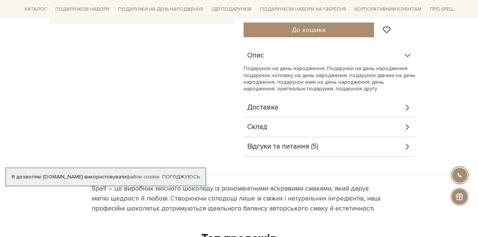  I want to click on a: Погоджуюсь, so click(181, 177).